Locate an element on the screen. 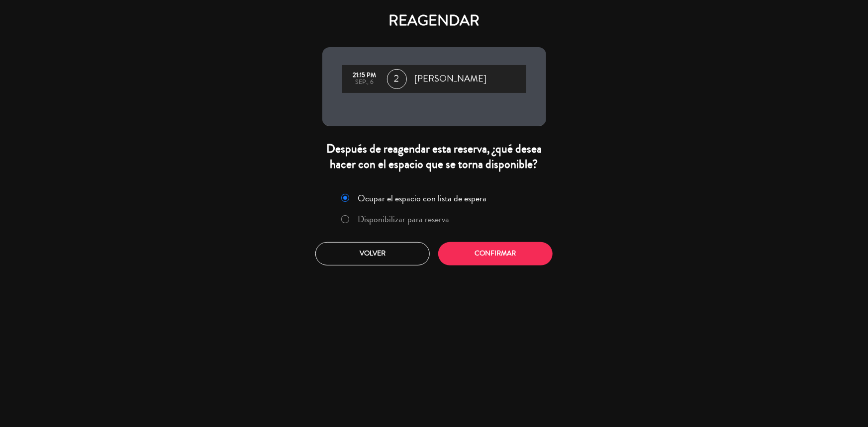  button: Confirmar is located at coordinates (495, 254).